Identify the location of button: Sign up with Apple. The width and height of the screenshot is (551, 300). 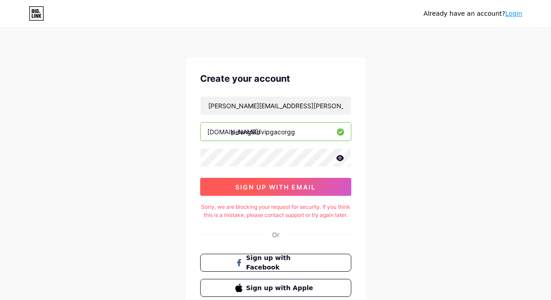
(276, 288).